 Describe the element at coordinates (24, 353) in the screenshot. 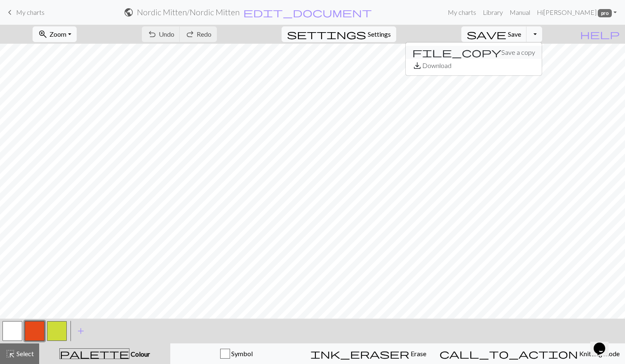

I see `span: Select` at that location.